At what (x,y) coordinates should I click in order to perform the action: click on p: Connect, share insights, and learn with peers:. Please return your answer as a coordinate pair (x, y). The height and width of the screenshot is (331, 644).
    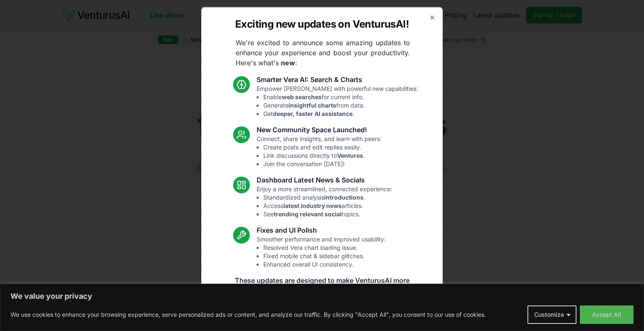
    Looking at the image, I should click on (319, 151).